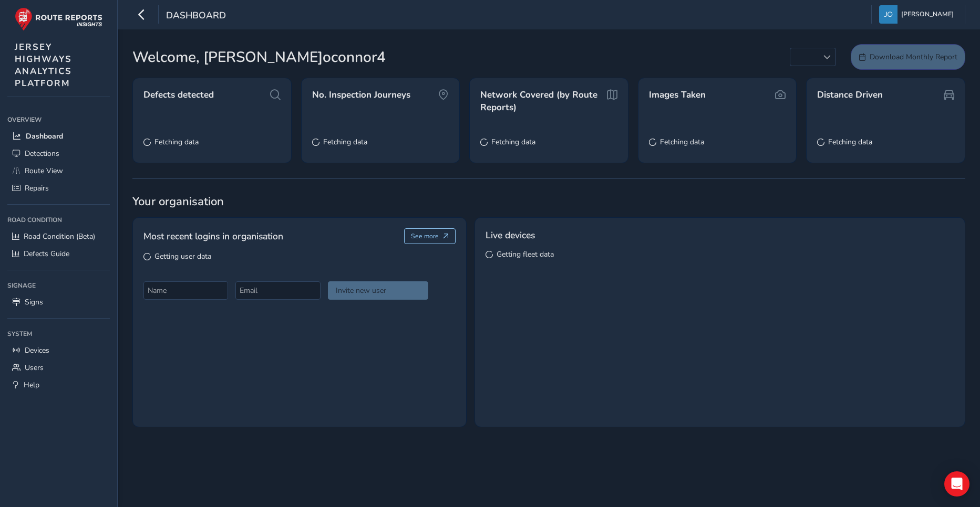 Image resolution: width=980 pixels, height=507 pixels. What do you see at coordinates (430, 236) in the screenshot?
I see `a: See more` at bounding box center [430, 236].